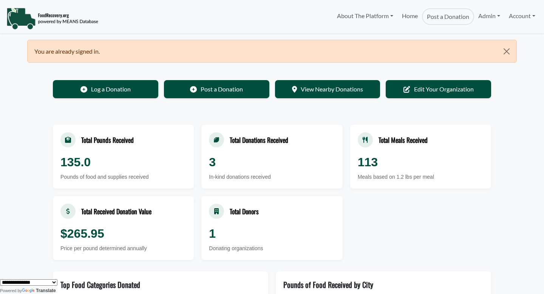  What do you see at coordinates (420, 177) in the screenshot?
I see `div: Meals based on 1.2 lbs per meal` at bounding box center [420, 177].